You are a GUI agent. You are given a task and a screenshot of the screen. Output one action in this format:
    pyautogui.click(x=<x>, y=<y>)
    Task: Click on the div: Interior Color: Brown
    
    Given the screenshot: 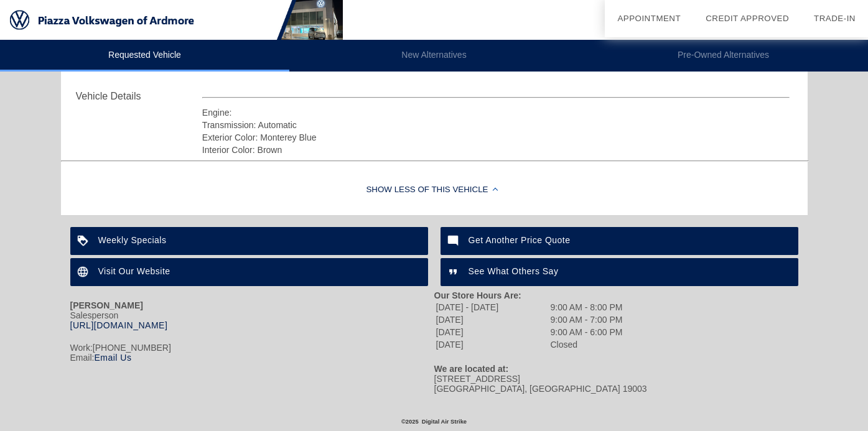 What is the action you would take?
    pyautogui.click(x=496, y=150)
    